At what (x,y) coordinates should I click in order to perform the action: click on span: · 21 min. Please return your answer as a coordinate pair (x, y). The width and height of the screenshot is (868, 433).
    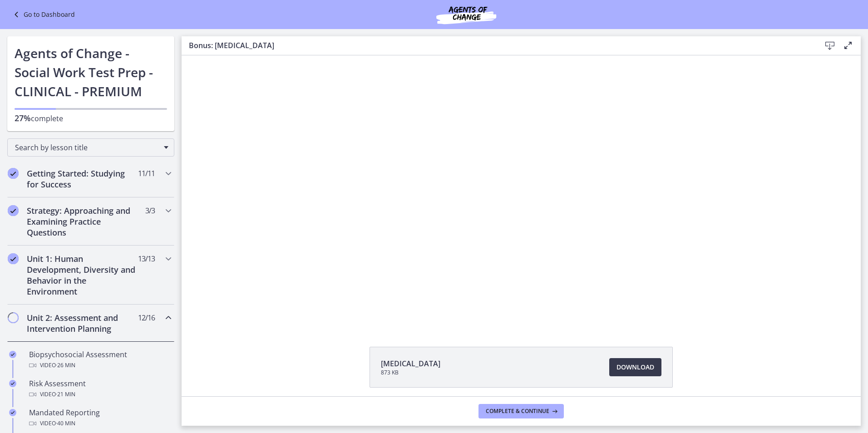
    Looking at the image, I should click on (65, 395).